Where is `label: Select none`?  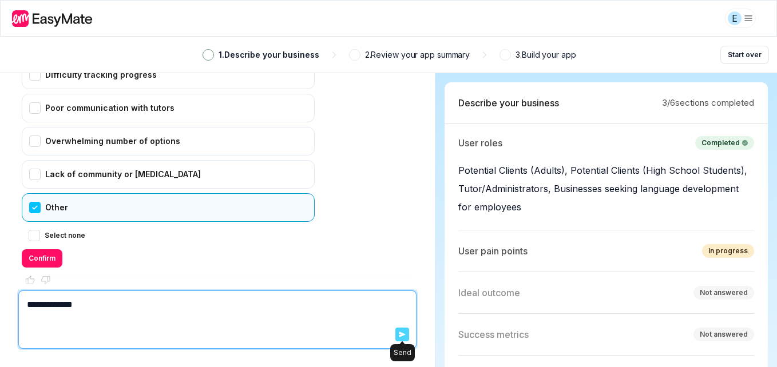
label: Select none is located at coordinates (65, 236).